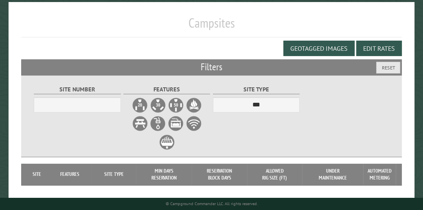 The width and height of the screenshot is (423, 210). What do you see at coordinates (379, 48) in the screenshot?
I see `button: Edit Rates` at bounding box center [379, 48].